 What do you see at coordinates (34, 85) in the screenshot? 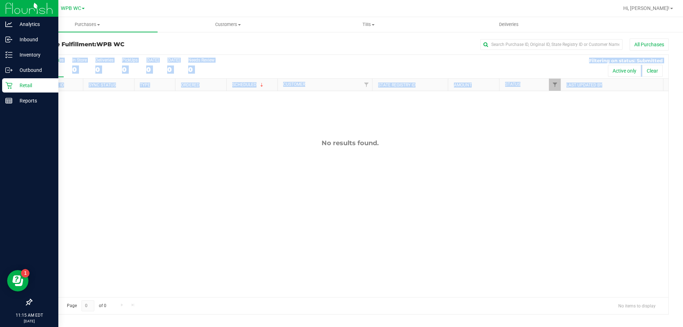
I see `p: Retail` at bounding box center [34, 85].